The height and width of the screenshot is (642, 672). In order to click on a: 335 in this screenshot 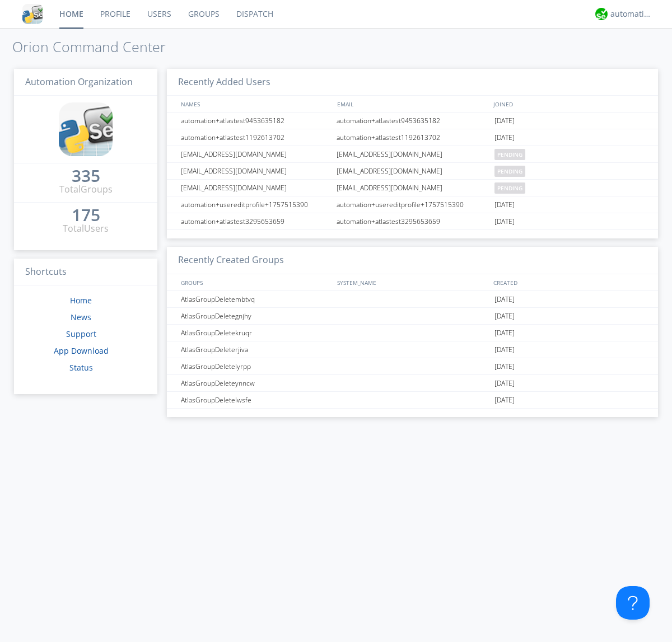, I will do `click(86, 177)`.